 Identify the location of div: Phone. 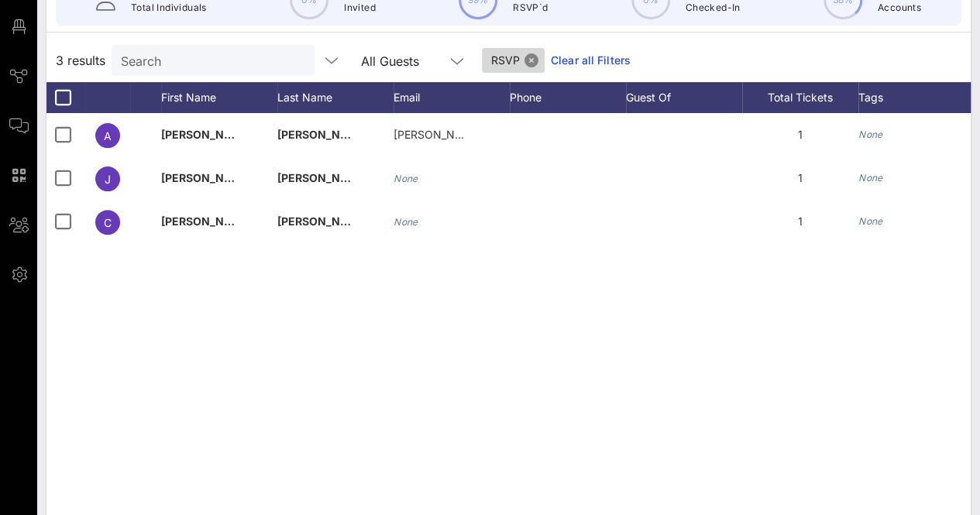
(568, 98).